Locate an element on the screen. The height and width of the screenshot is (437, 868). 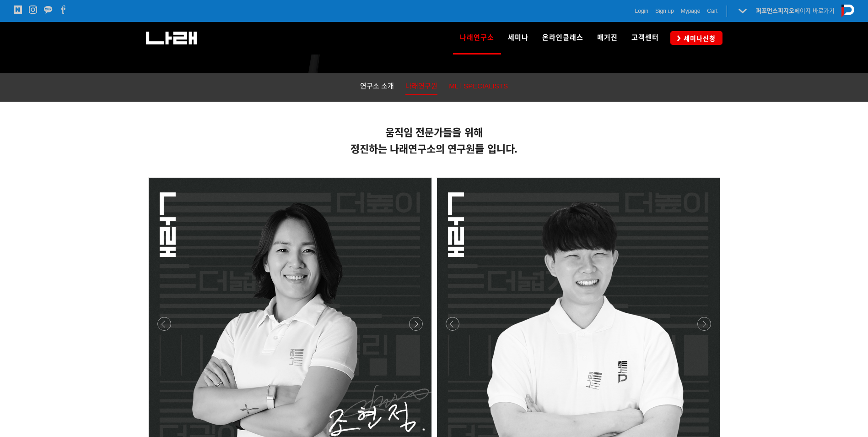
span: 고객센터 is located at coordinates (645, 37).